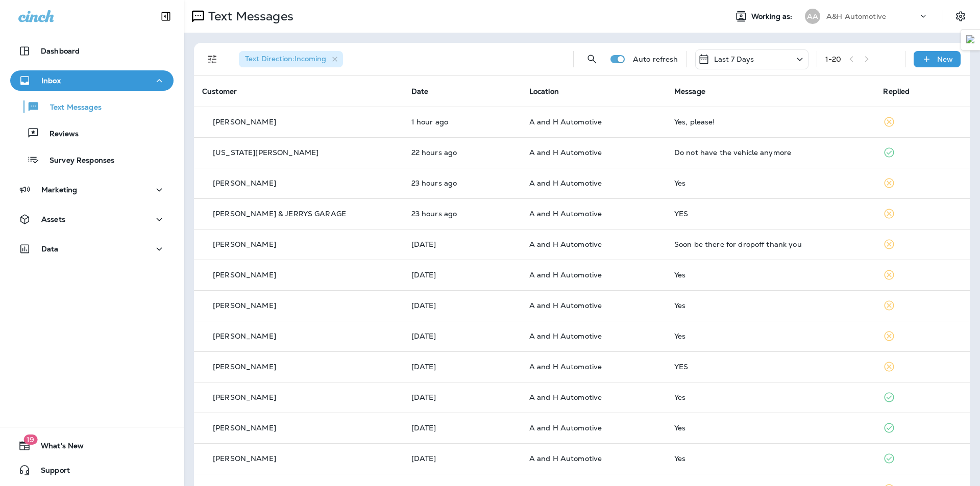 The height and width of the screenshot is (486, 980). Describe the element at coordinates (291, 59) in the screenshot. I see `div: Text Direction:Incoming` at that location.